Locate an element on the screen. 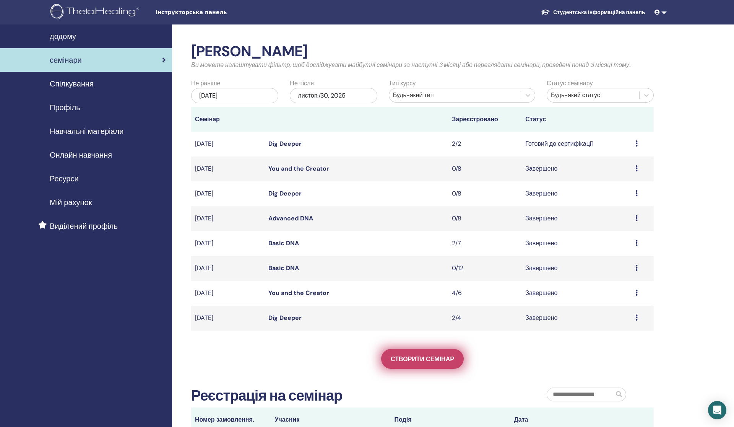  span: Інструкторська панель is located at coordinates (213, 12).